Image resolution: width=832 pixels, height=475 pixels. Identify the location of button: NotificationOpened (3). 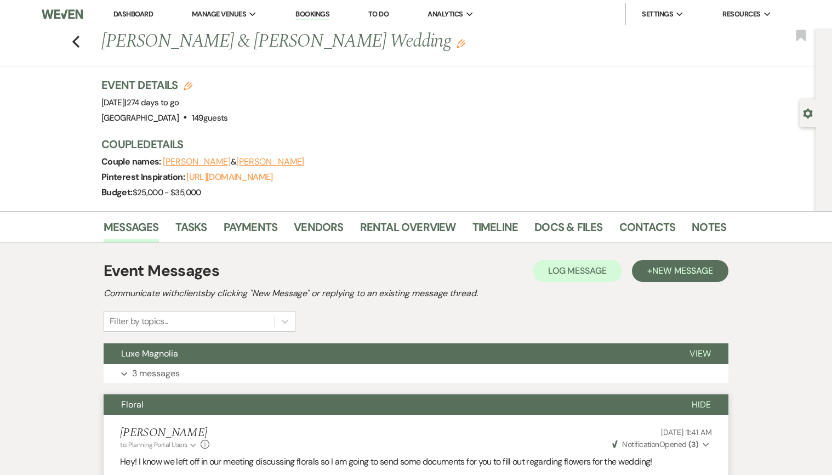
(661, 444).